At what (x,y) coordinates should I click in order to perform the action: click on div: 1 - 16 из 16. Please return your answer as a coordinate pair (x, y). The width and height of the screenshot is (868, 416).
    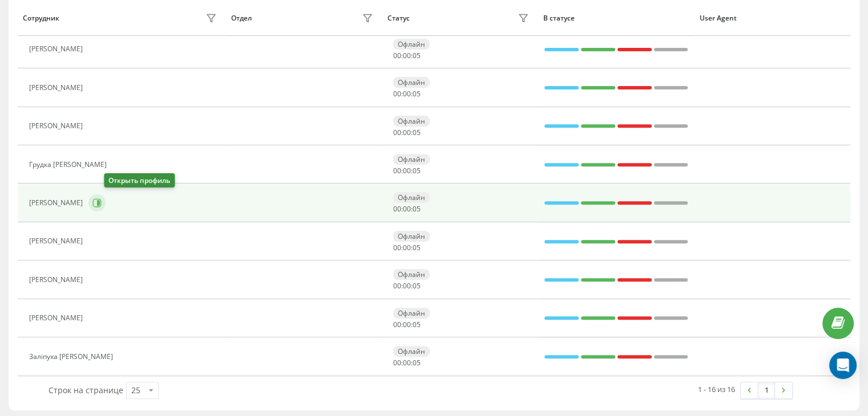
    Looking at the image, I should click on (716, 389).